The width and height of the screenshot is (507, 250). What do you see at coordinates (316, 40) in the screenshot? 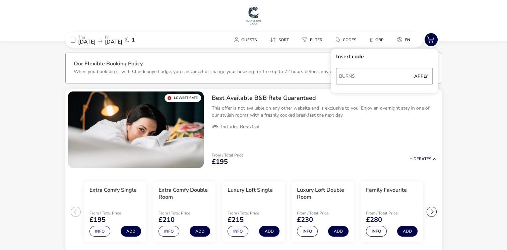
I see `span: Filter` at bounding box center [316, 40].